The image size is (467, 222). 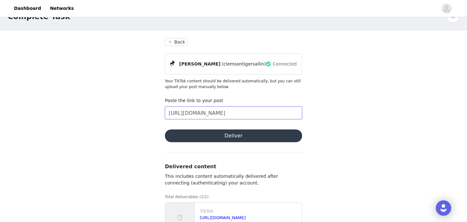 I want to click on div: avatar, so click(x=447, y=9).